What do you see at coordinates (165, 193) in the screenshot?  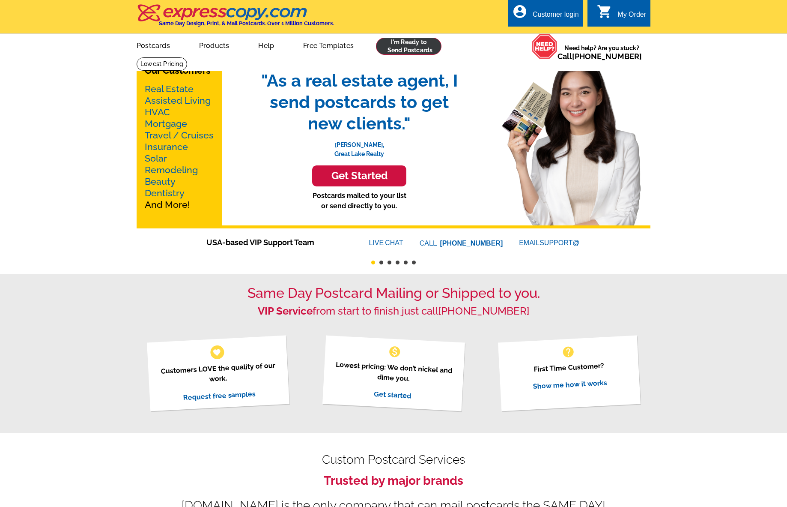 I see `a: Dentistry` at bounding box center [165, 193].